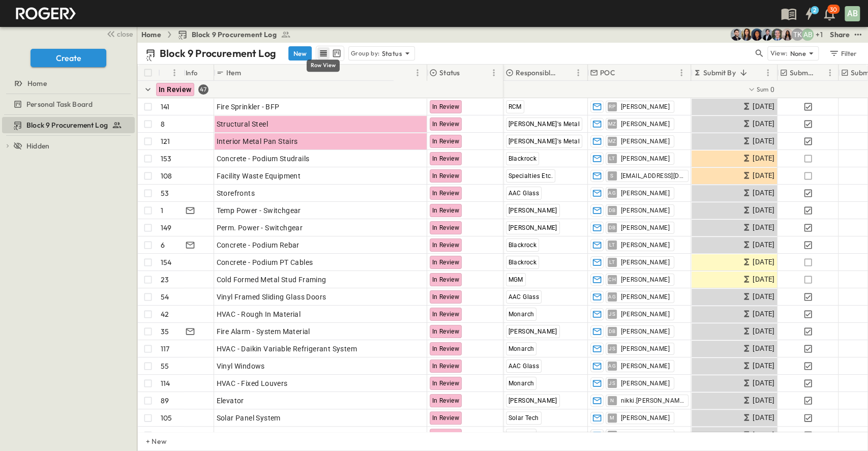  What do you see at coordinates (777, 35) in the screenshot?
I see `img: Jared Salin (jsalin@cahill-sf.com)` at bounding box center [777, 35].